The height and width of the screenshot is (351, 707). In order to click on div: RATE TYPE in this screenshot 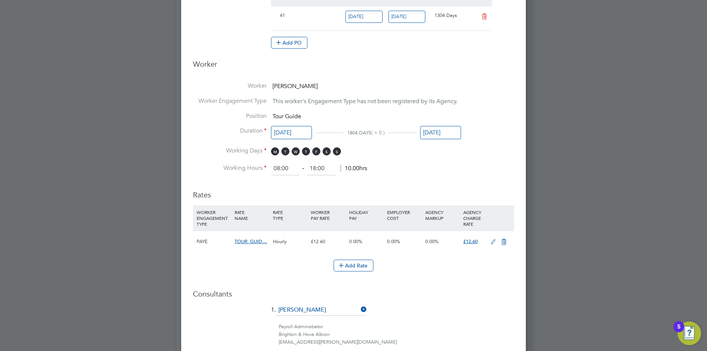, I will do `click(290, 215)`.